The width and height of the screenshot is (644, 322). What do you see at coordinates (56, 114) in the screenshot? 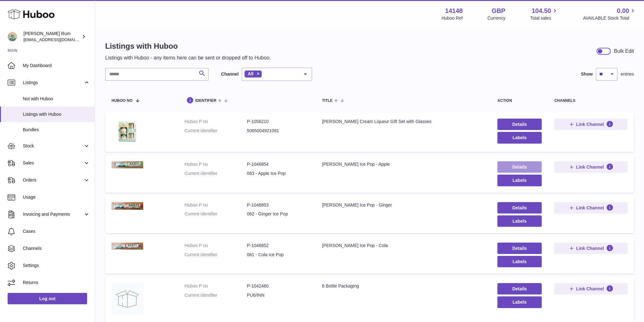
I see `span: Listings with Huboo` at bounding box center [56, 114].